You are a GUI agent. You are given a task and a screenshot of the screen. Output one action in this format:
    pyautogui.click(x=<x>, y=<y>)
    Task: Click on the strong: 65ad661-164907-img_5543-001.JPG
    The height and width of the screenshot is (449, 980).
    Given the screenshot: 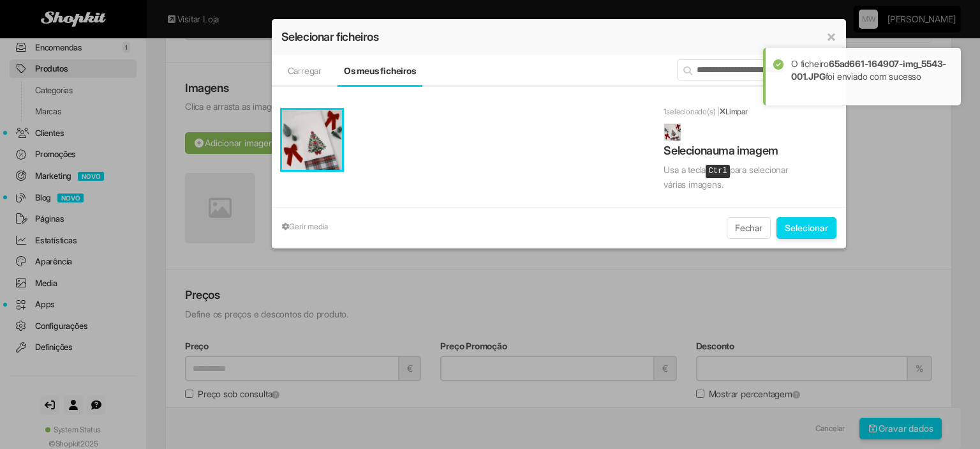 What is the action you would take?
    pyautogui.click(x=869, y=70)
    